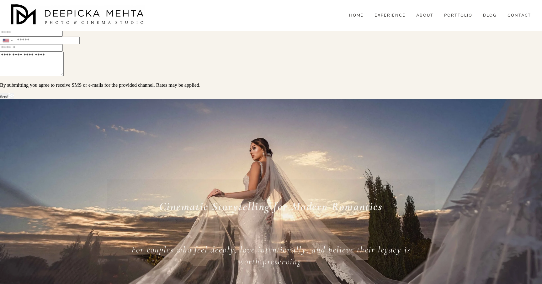 The width and height of the screenshot is (542, 284). Describe the element at coordinates (272, 256) in the screenshot. I see `em: For couples who feel deeply, love intentionally, and believe their legacy is worth preserving.` at that location.